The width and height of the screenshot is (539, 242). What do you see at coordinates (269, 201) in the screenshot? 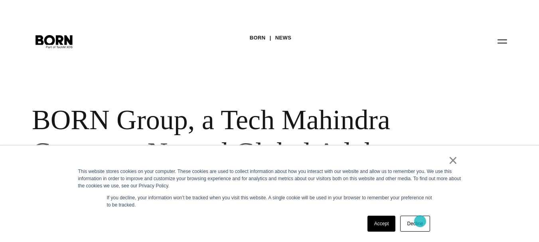
I see `p: If you decline, your information won’t be tracked when you visit this website. A single cookie wi...` at bounding box center [269, 201].